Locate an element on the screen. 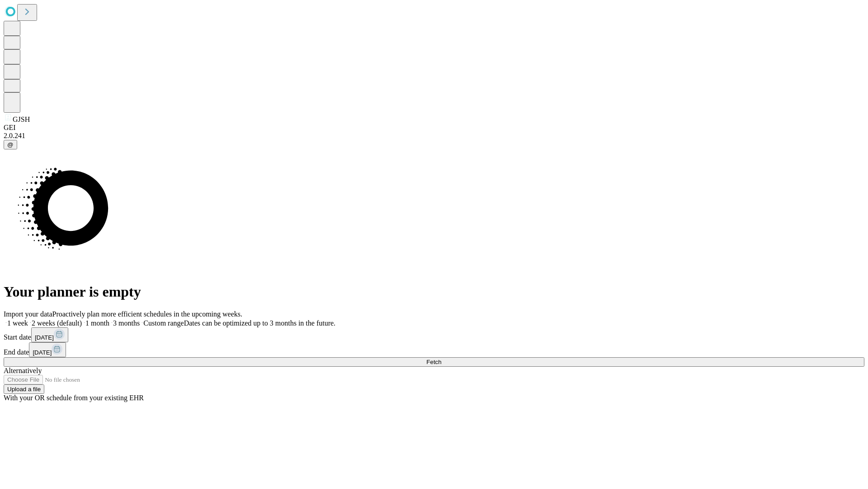 The height and width of the screenshot is (489, 868). h1: Your planner is empty is located at coordinates (434, 291).